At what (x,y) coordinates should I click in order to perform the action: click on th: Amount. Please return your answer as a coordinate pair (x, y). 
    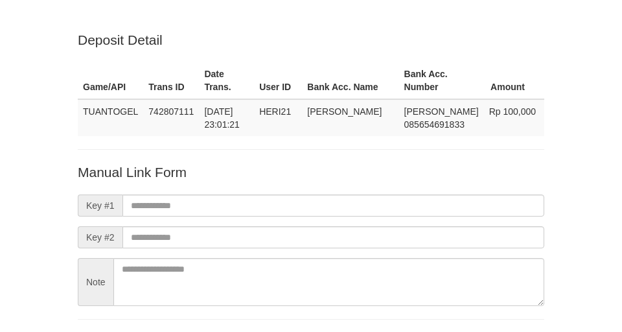
    Looking at the image, I should click on (514, 80).